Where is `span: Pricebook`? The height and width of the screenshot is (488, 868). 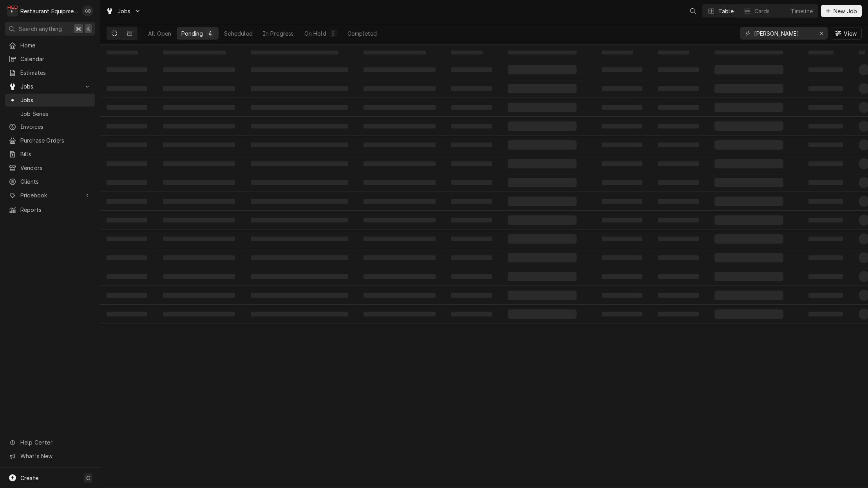
span: Pricebook is located at coordinates (50, 195).